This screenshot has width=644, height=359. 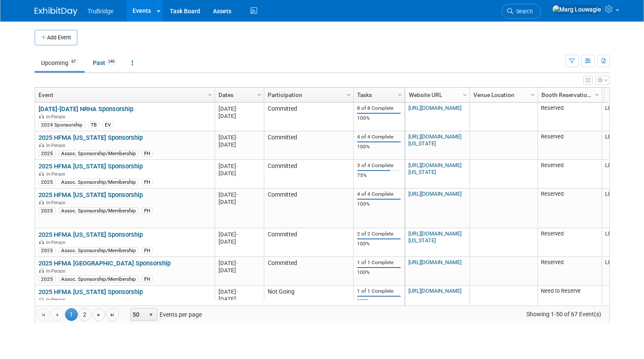 What do you see at coordinates (564, 314) in the screenshot?
I see `span: Showing 1-50 of 67 Event(s)` at bounding box center [564, 314].